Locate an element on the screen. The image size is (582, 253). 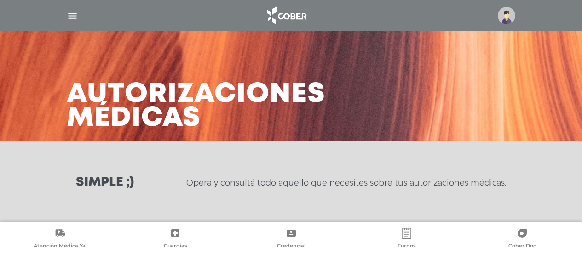
span: Atención Médica Ya is located at coordinates (59, 247).